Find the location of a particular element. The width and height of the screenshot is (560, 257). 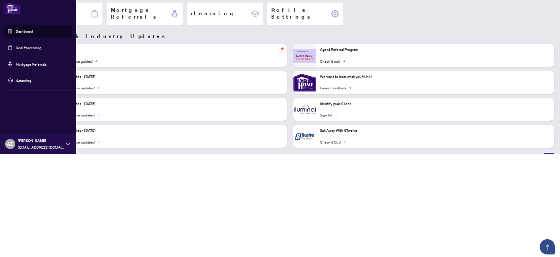

button: Open asap is located at coordinates (548, 247).